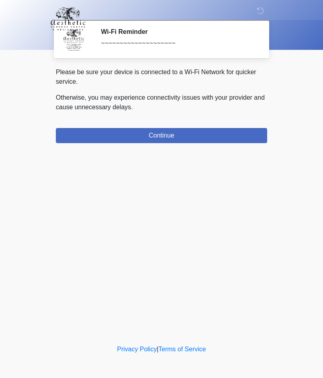  Describe the element at coordinates (162, 136) in the screenshot. I see `button: Continue` at that location.